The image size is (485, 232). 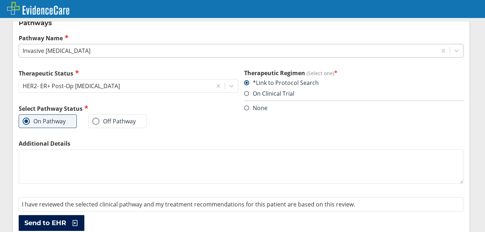 What do you see at coordinates (241, 23) in the screenshot?
I see `h2: Pathways` at bounding box center [241, 23].